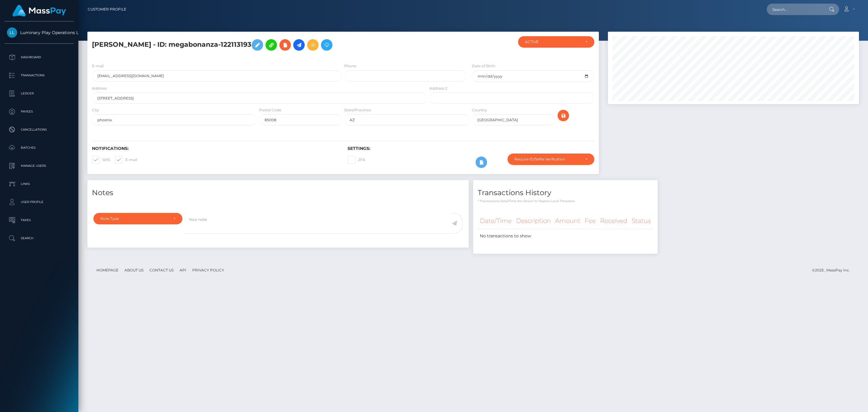  What do you see at coordinates (795, 9) in the screenshot?
I see `input: Search...` at bounding box center [795, 9].